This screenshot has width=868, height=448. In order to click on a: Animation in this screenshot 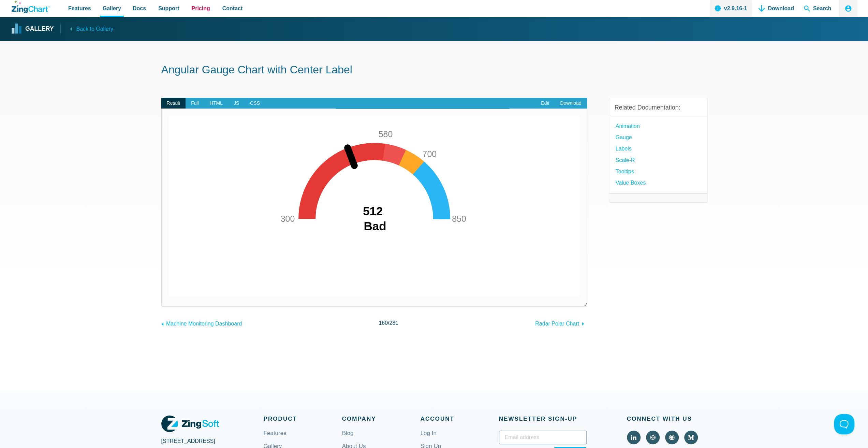, I will do `click(628, 126)`.